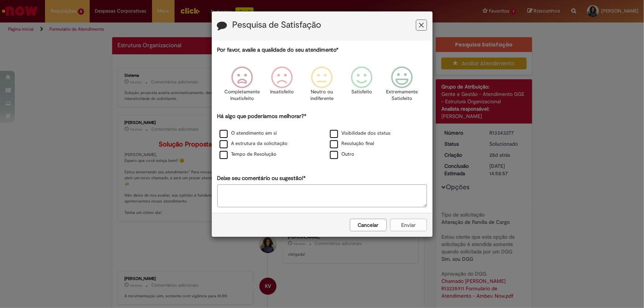  Describe the element at coordinates (322, 95) in the screenshot. I see `p: Neutro ou indiferente` at that location.